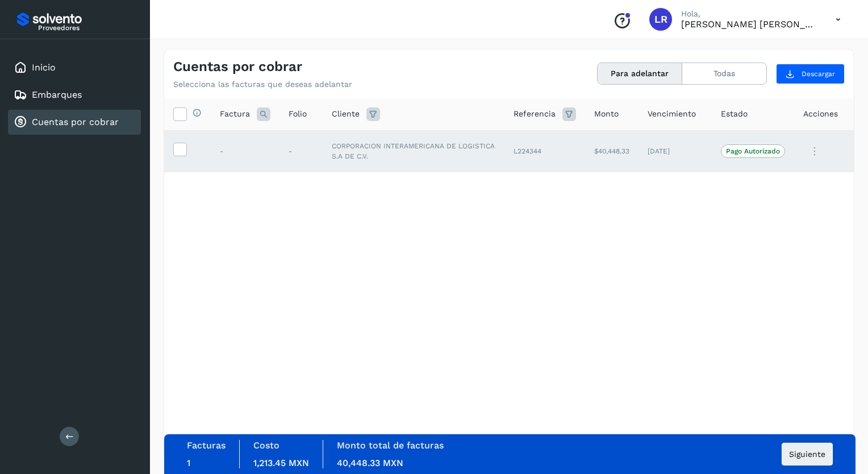  What do you see at coordinates (263, 84) in the screenshot?
I see `p: Selecciona las facturas que deseas adelantar` at bounding box center [263, 84].